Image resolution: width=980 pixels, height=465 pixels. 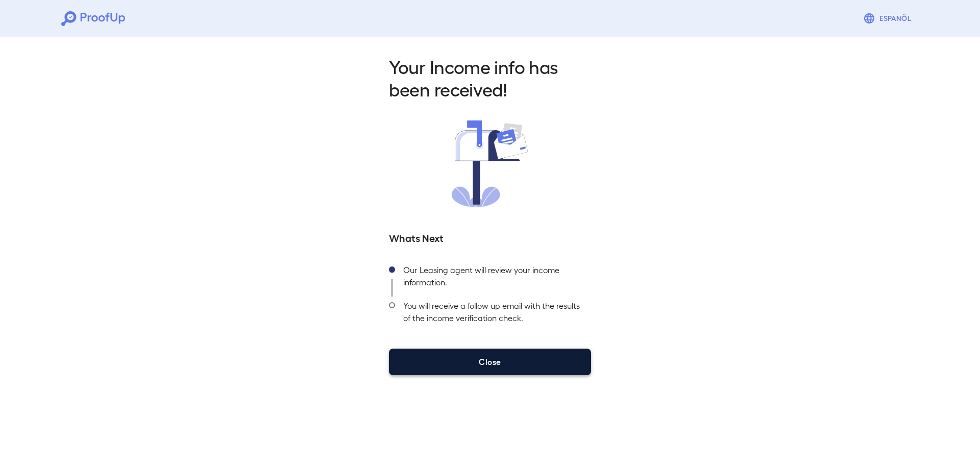 I want to click on div: Our Leasing agent will review your income information., so click(x=493, y=279).